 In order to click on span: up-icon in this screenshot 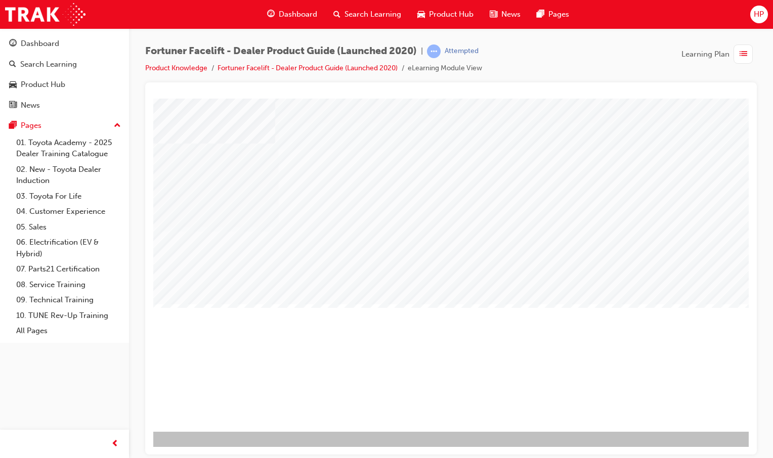, I will do `click(117, 126)`.